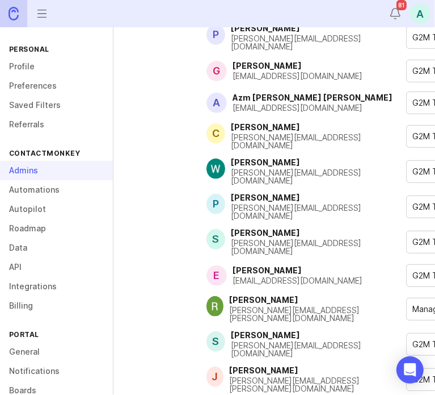  What do you see at coordinates (216, 133) in the screenshot?
I see `div: C` at bounding box center [216, 133].